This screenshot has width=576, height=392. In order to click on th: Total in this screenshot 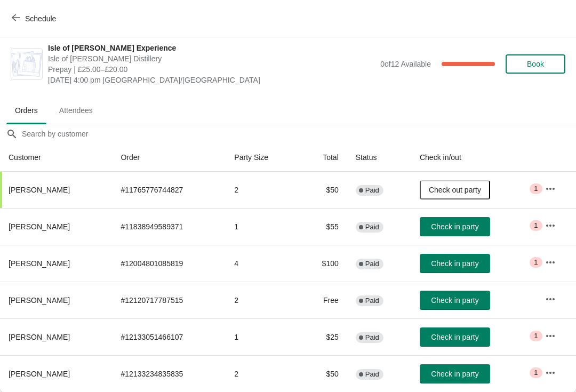, I will do `click(323, 157)`.